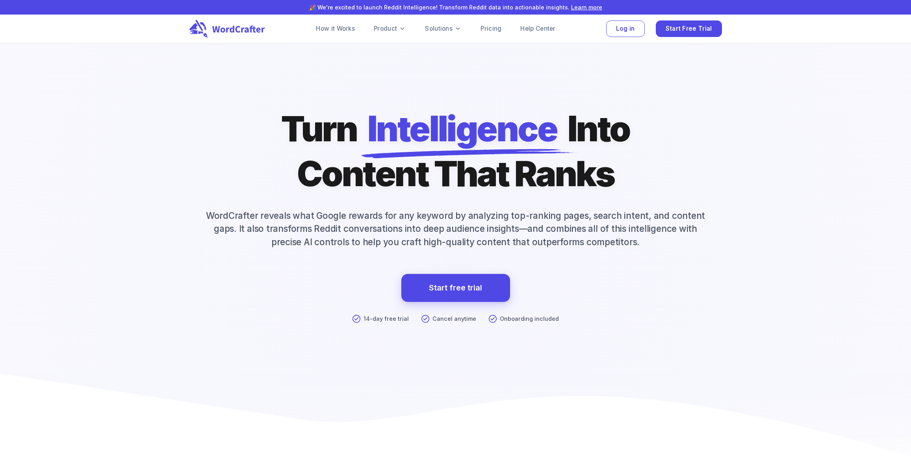 Image resolution: width=911 pixels, height=466 pixels. Describe the element at coordinates (456, 229) in the screenshot. I see `p: WordCrafter reveals what Google rewards for any keyword by analyzing top-ranking pages, search in...` at that location.